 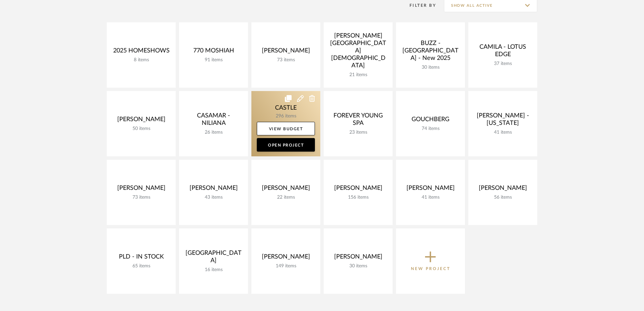 I want to click on div: 65 items, so click(x=141, y=266).